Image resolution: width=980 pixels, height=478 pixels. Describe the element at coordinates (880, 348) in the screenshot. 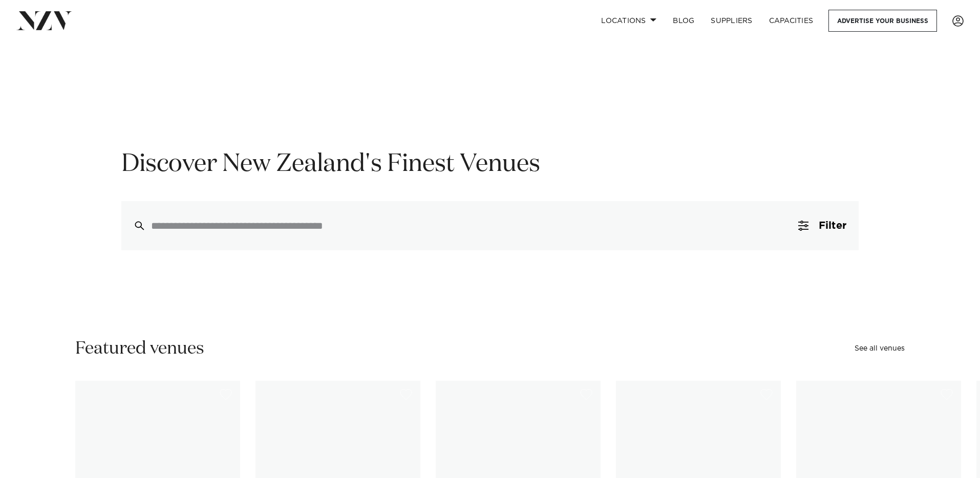

I see `a: See all venues` at that location.